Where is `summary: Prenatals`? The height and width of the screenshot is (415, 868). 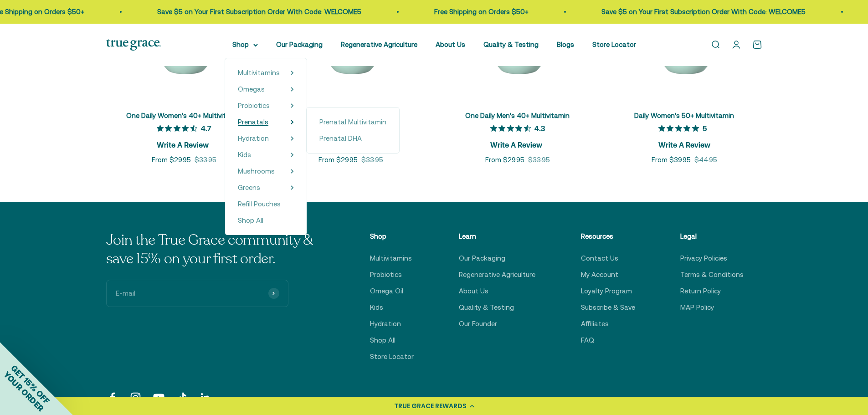 summary: Prenatals is located at coordinates (266, 122).